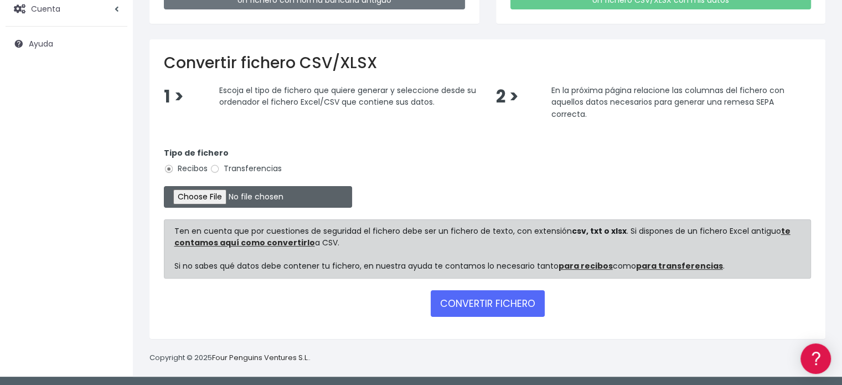 The image size is (842, 385). I want to click on label: Transferencias, so click(246, 168).